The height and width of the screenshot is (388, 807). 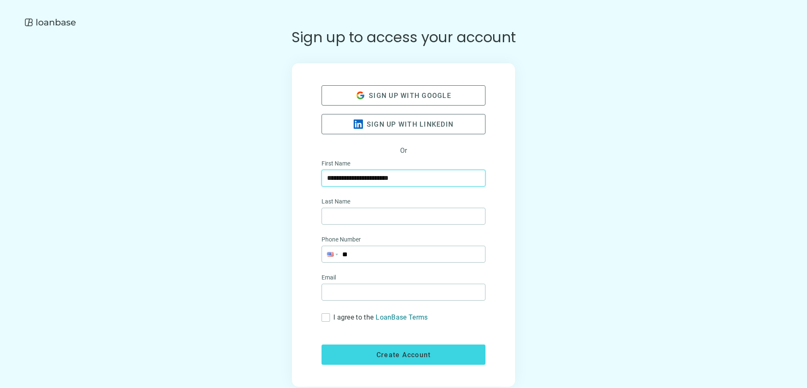 What do you see at coordinates (344, 240) in the screenshot?
I see `label: Phone Number` at bounding box center [344, 240].